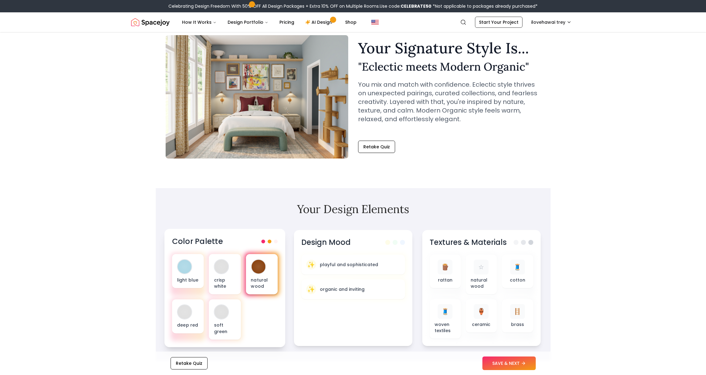  I want to click on p: deep red, so click(188, 325).